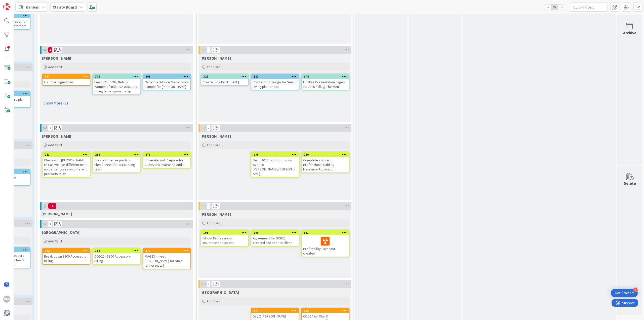 This screenshot has height=320, width=644. What do you see at coordinates (275, 82) in the screenshot?
I see `div: 332Planter Box design for Senior Living planter box` at bounding box center [275, 82].